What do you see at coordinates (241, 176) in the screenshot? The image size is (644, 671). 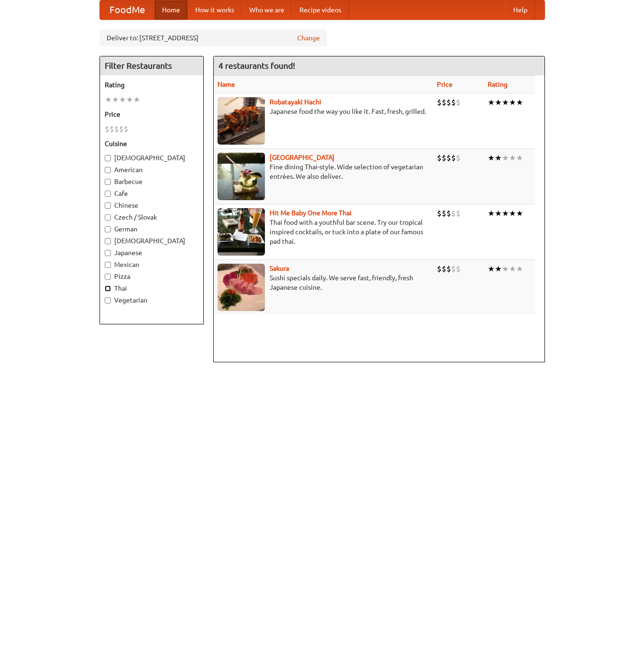 I see `img: satay.jpg` at bounding box center [241, 176].